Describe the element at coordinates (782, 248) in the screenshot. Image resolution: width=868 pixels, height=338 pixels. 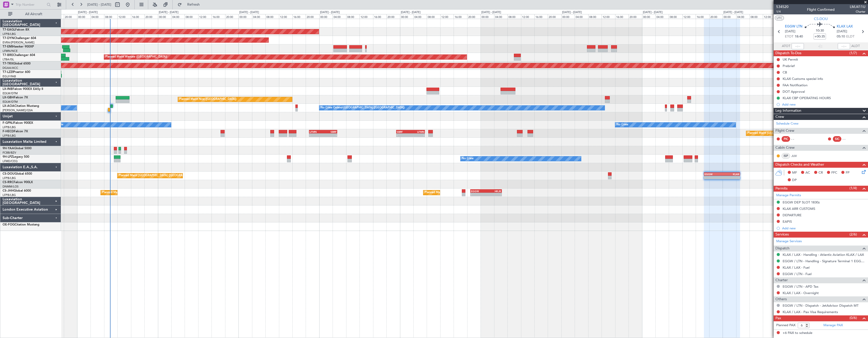
I see `span: Dispatch` at that location.